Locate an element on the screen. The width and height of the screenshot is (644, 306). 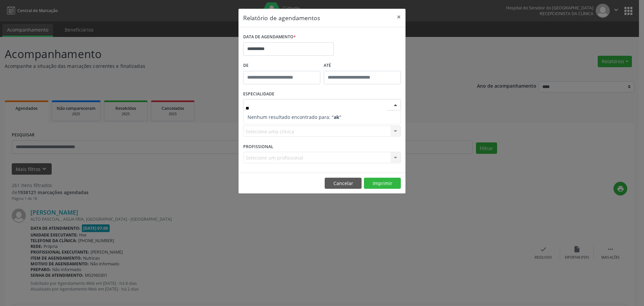
button: Cancelar is located at coordinates (343, 183).